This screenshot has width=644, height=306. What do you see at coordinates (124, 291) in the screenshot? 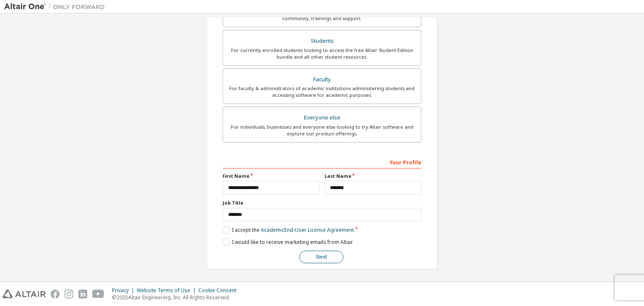
I see `div: Privacy` at bounding box center [124, 291].